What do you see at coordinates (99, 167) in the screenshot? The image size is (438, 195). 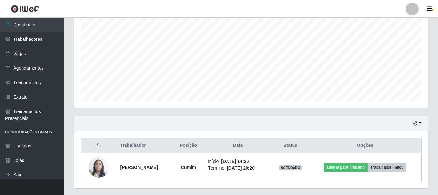 I see `img: 1731799936627.jpeg` at bounding box center [99, 167].